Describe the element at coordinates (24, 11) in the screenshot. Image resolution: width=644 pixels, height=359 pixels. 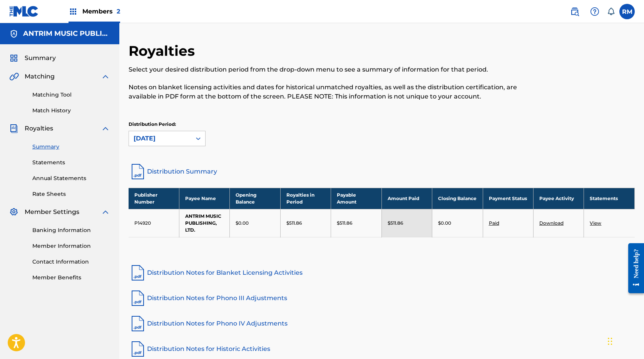
I see `img: MLC Logo` at that location.